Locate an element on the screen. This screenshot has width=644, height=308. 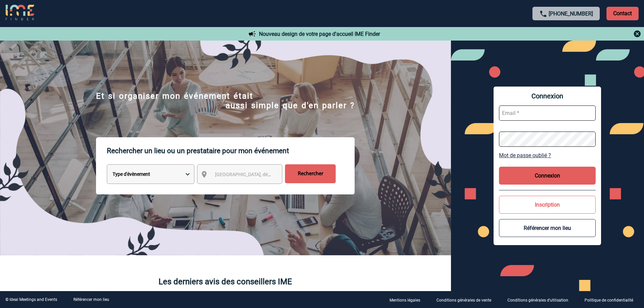
p: Politique de confidentialité is located at coordinates (608, 300).